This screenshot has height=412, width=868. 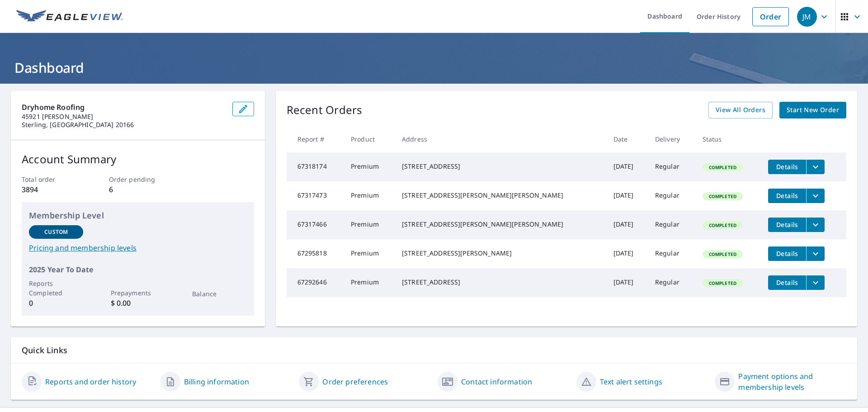 I want to click on p: 3894, so click(x=51, y=190).